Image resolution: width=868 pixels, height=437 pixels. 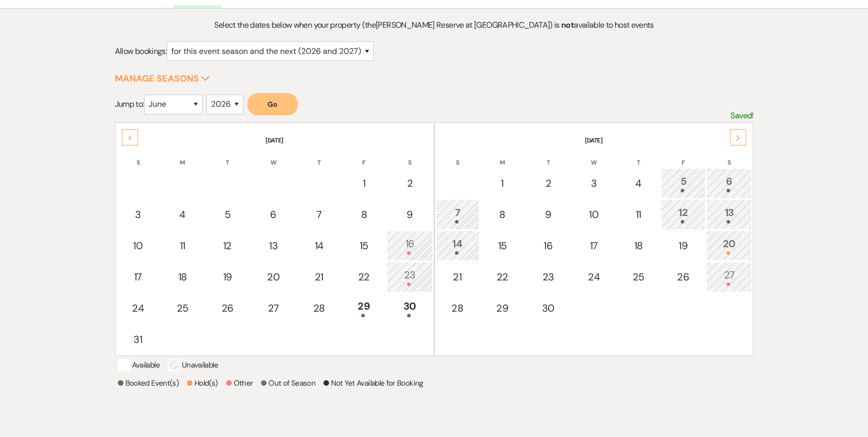 I want to click on p: Not Yet Available for Booking, so click(x=373, y=383).